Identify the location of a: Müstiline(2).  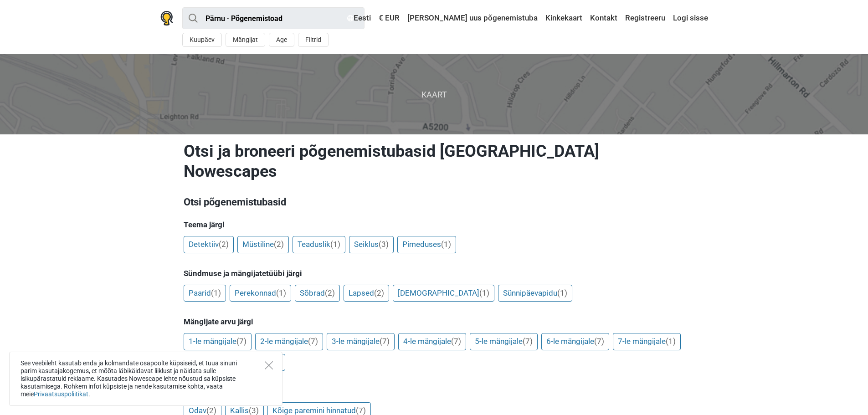
(263, 245).